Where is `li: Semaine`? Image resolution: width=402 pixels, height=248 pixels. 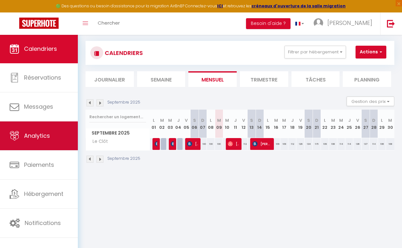
li: Semaine is located at coordinates (161, 79).